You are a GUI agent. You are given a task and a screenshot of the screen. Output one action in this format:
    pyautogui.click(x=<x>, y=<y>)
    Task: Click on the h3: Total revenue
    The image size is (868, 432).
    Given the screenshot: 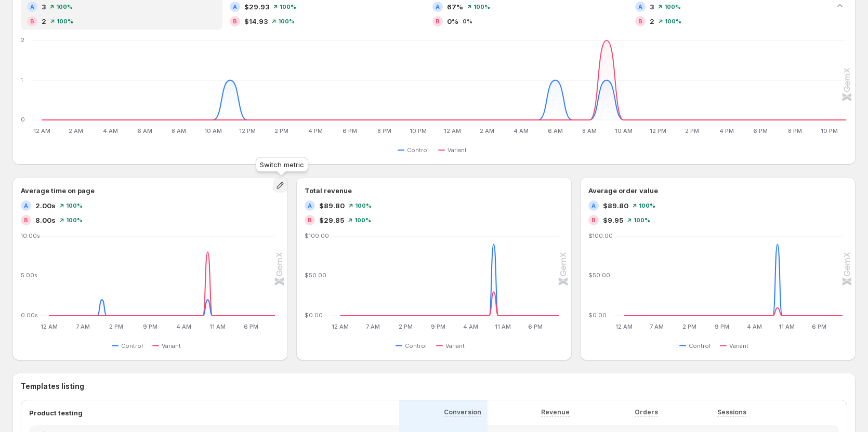 What is the action you would take?
    pyautogui.click(x=328, y=191)
    